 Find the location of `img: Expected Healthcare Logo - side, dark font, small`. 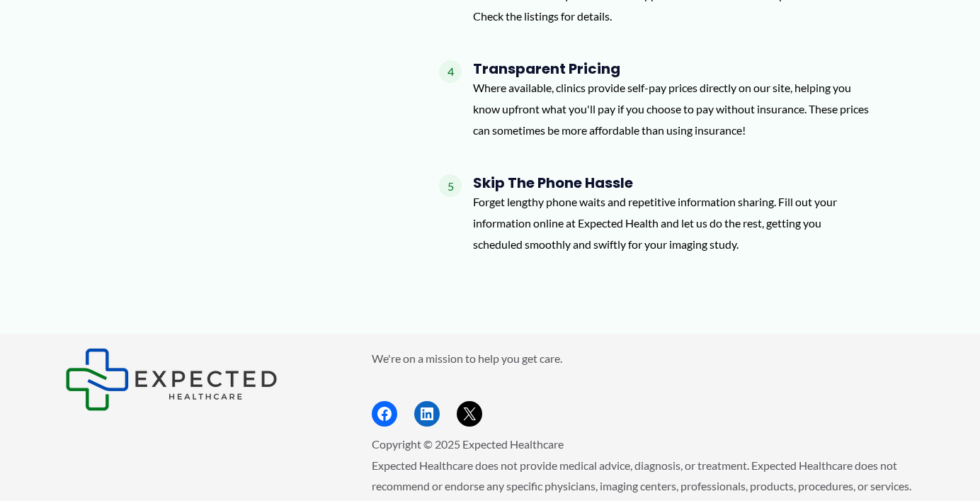

img: Expected Healthcare Logo - side, dark font, small is located at coordinates (172, 379).